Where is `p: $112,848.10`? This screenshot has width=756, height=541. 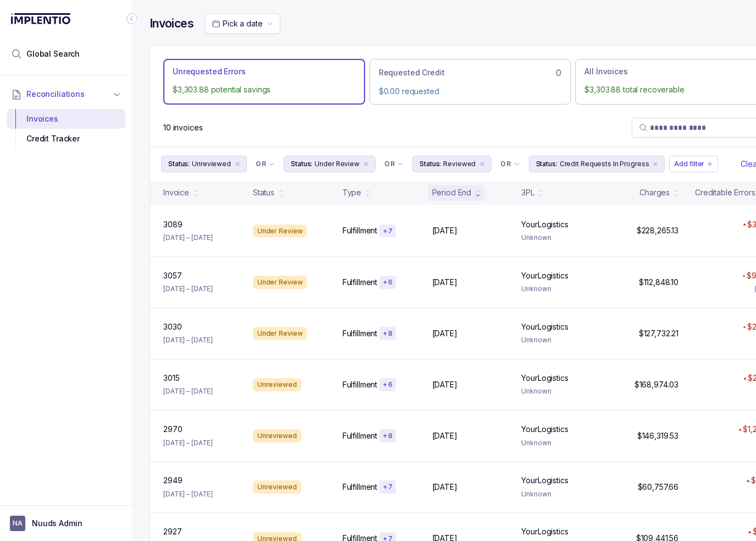 p: $112,848.10 is located at coordinates (659, 282).